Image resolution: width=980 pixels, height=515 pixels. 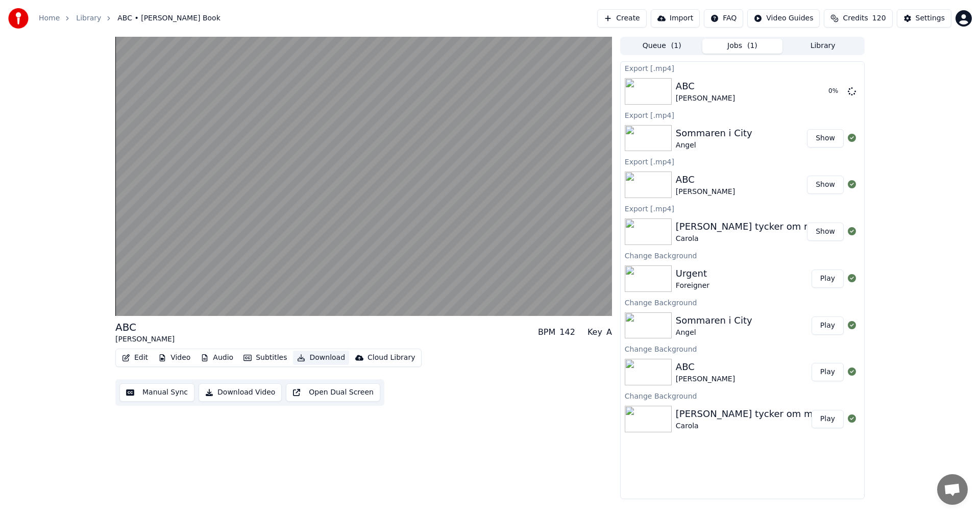 What do you see at coordinates (662, 46) in the screenshot?
I see `button: Queue` at bounding box center [662, 46].